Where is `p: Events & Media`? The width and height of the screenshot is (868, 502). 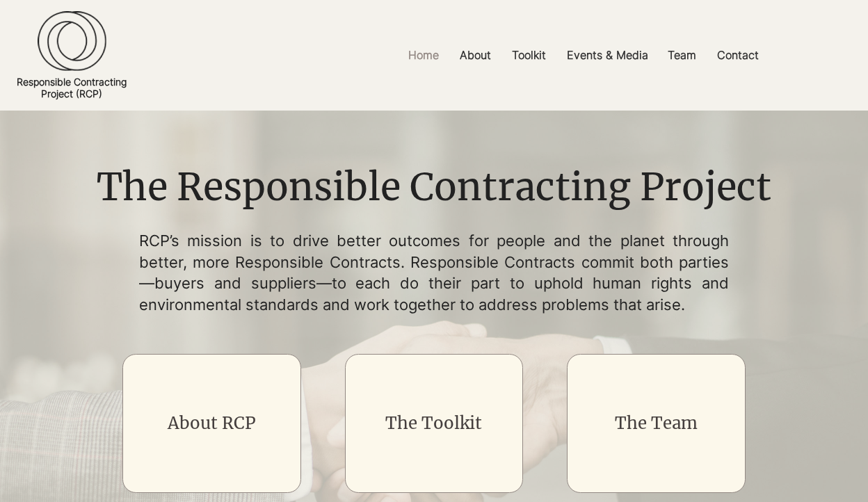 p: Events & Media is located at coordinates (607, 55).